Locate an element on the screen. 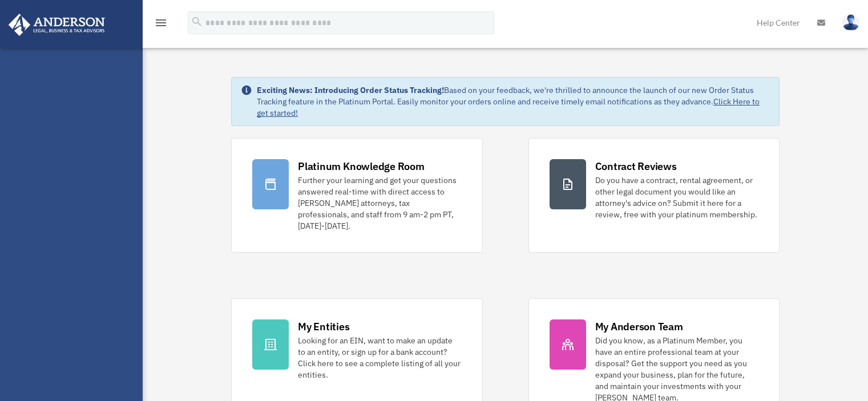  img: Anderson Advisors Platinum Portal is located at coordinates (56, 25).